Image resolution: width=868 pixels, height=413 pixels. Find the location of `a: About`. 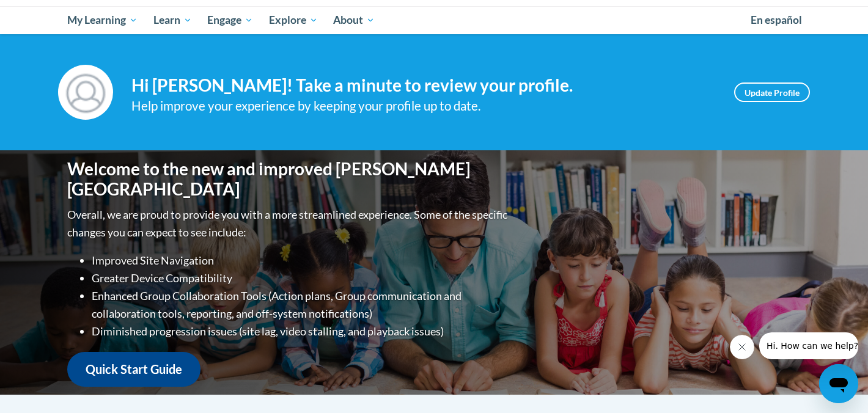

a: About is located at coordinates (355, 20).